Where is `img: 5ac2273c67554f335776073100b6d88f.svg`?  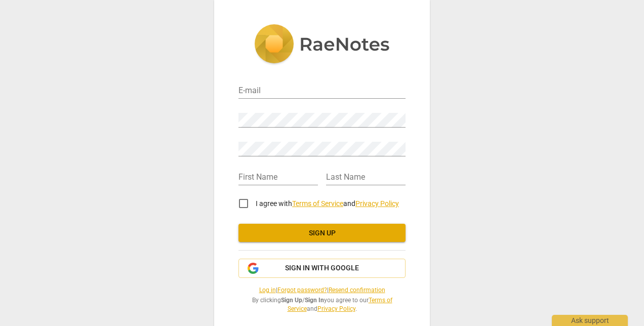 img: 5ac2273c67554f335776073100b6d88f.svg is located at coordinates (322, 45).